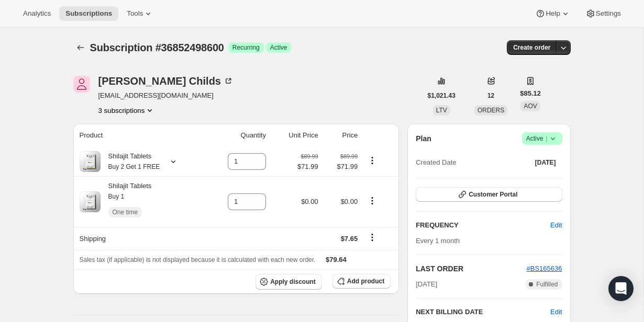 The height and width of the screenshot is (322, 644). I want to click on span: Every 1 month, so click(437, 241).